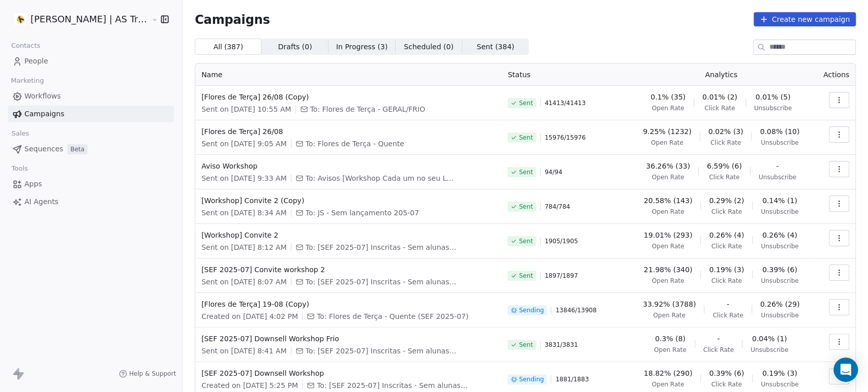 Image resolution: width=868 pixels, height=392 pixels. What do you see at coordinates (27, 81) in the screenshot?
I see `span: Marketing` at bounding box center [27, 81].